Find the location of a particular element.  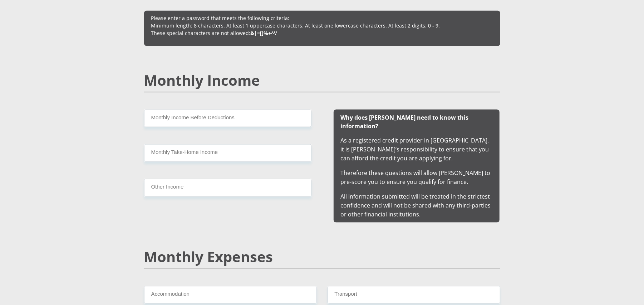

input: Other Income is located at coordinates (228, 188).